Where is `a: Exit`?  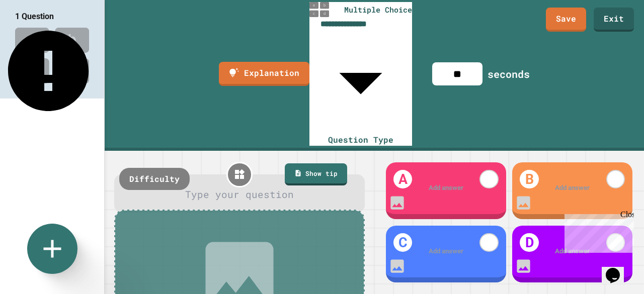
a: Exit is located at coordinates (614, 19).